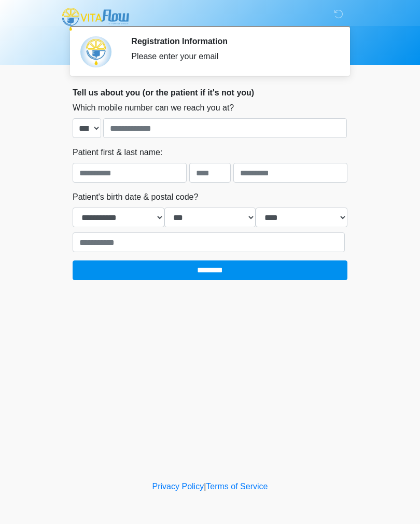 This screenshot has height=524, width=420. Describe the element at coordinates (210, 93) in the screenshot. I see `h2: Tell us about you (or the patient if it's not you)` at that location.